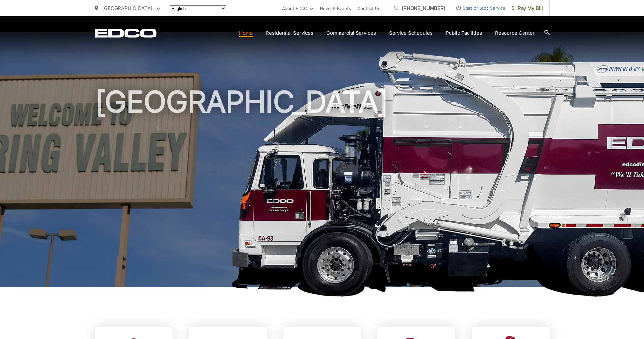 This screenshot has width=644, height=339. I want to click on a: Resource Center, so click(515, 33).